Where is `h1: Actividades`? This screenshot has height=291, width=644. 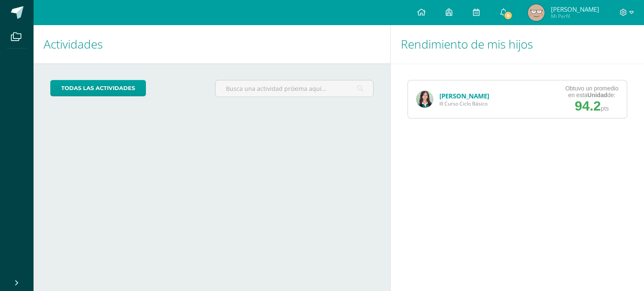
h1: Actividades is located at coordinates (212, 44).